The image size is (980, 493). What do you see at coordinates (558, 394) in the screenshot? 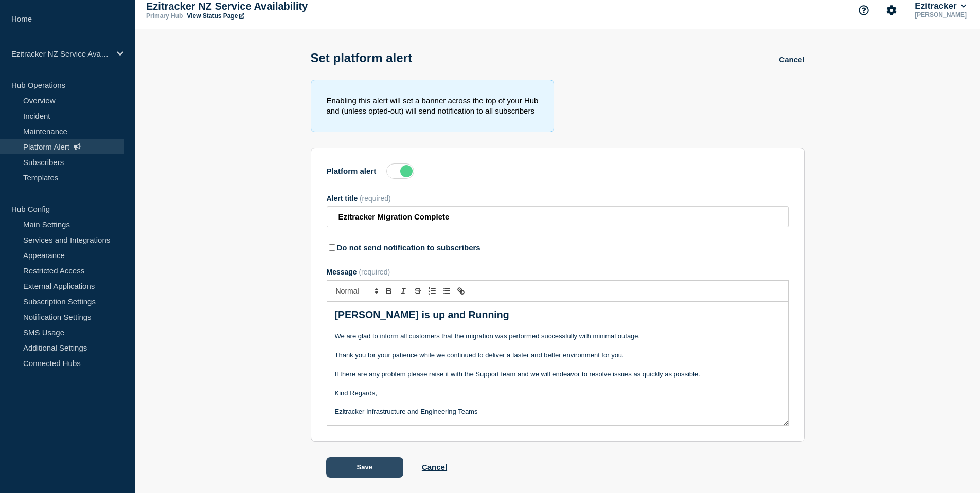
I see `p: Kind Regards,` at bounding box center [558, 394].